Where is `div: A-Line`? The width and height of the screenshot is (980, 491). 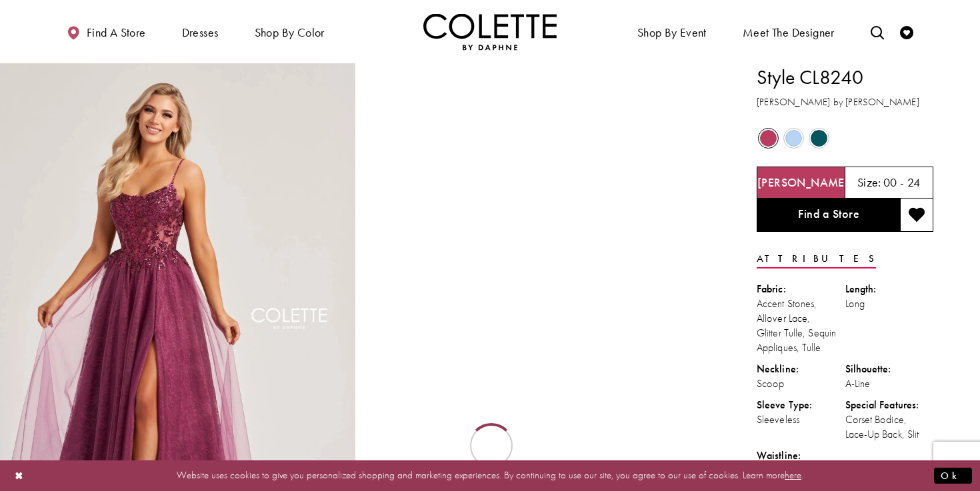 div: A-Line is located at coordinates (889, 384).